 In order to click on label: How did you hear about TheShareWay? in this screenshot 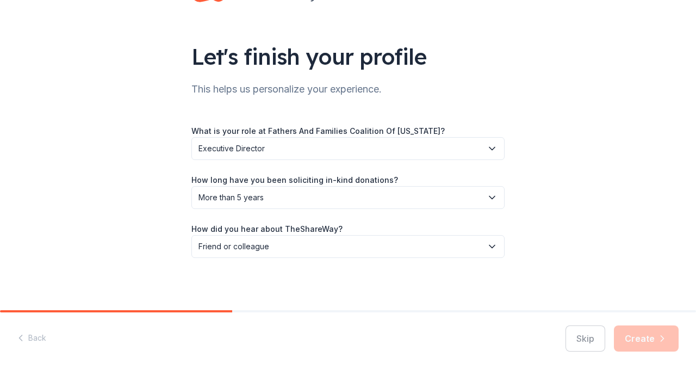, I will do `click(267, 229)`.